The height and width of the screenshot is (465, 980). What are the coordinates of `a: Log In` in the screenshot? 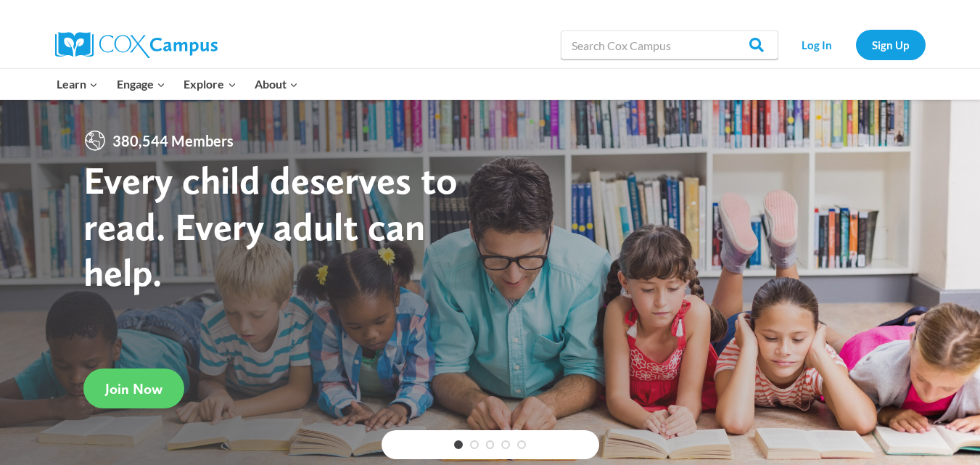 It's located at (817, 44).